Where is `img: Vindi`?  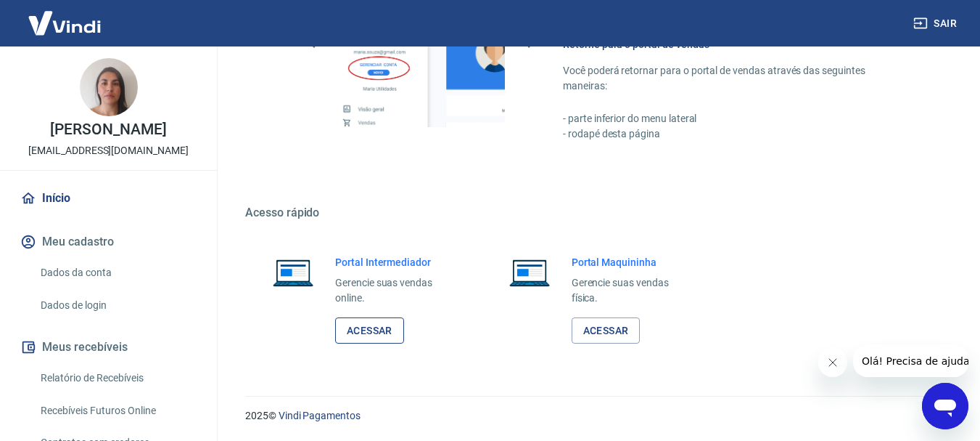 img: Vindi is located at coordinates (65, 23).